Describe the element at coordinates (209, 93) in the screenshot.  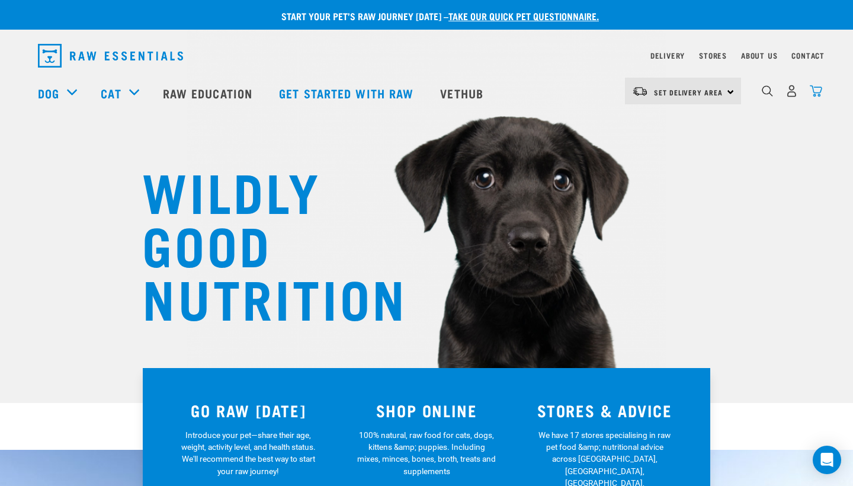
I see `a: Raw Education` at that location.